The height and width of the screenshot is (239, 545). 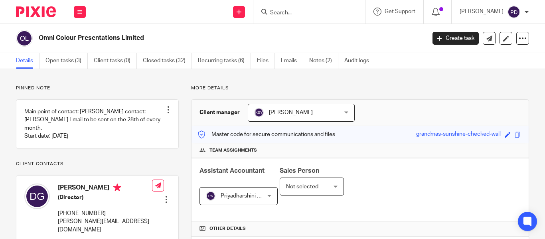 What do you see at coordinates (324, 61) in the screenshot?
I see `a: Notes (2)` at bounding box center [324, 61].